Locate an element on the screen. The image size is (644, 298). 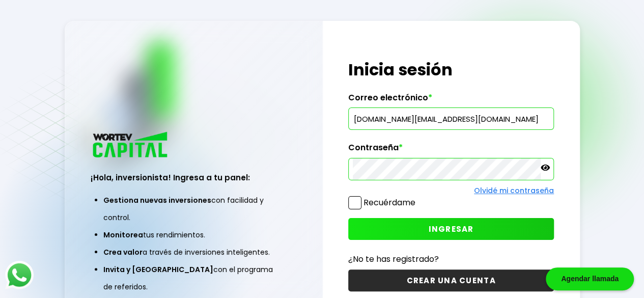
h1: Inicia sesión is located at coordinates (451, 70).